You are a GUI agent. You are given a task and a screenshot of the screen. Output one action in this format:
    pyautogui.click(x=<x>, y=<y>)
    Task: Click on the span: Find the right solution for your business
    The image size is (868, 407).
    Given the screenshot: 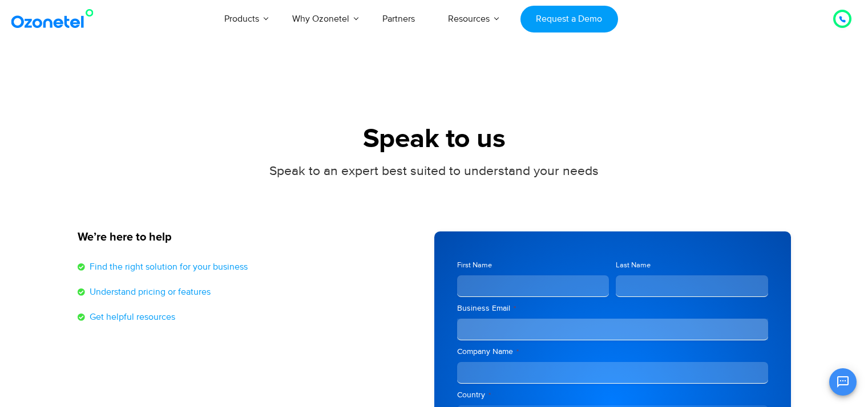 What is the action you would take?
    pyautogui.click(x=167, y=267)
    